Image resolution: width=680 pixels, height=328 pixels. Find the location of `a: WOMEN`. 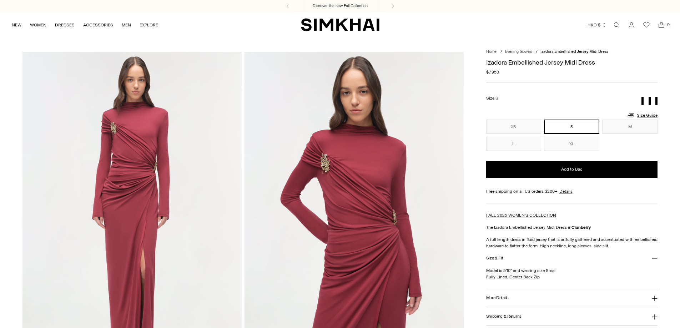

a: WOMEN is located at coordinates (38, 25).